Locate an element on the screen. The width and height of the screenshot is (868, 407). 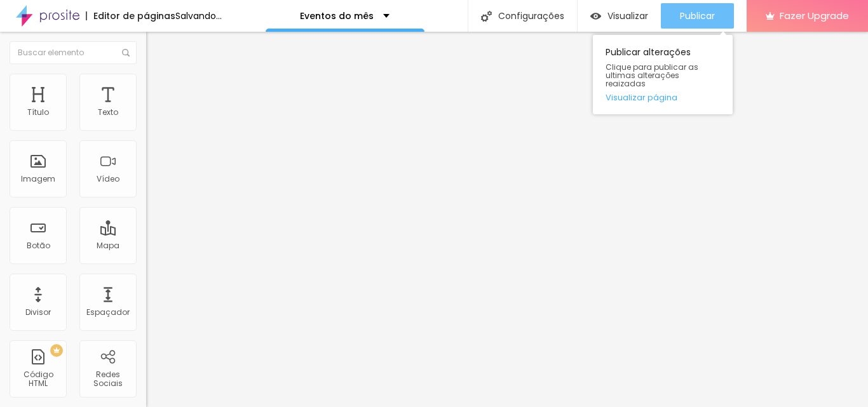
span: Publicar is located at coordinates (697, 16).